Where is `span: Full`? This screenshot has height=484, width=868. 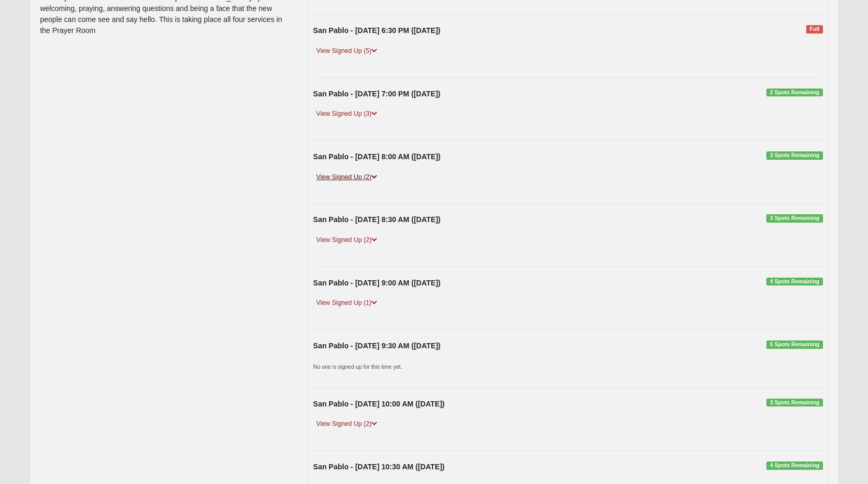 span: Full is located at coordinates (814, 29).